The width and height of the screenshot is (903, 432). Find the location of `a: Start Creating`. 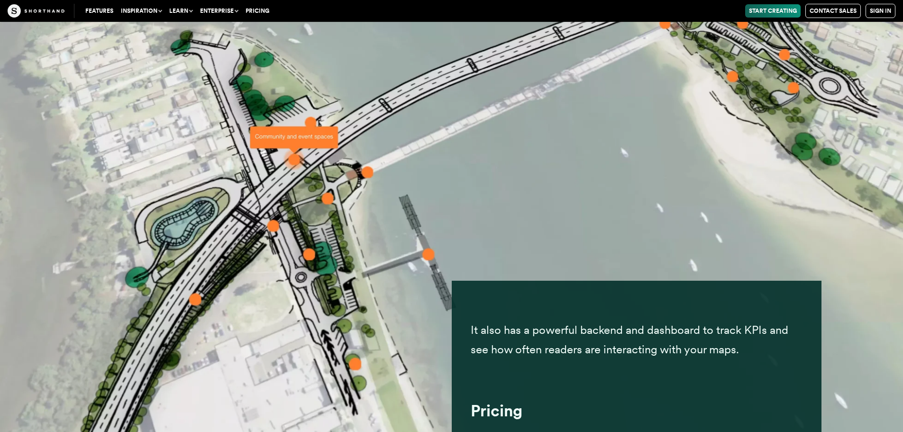

a: Start Creating is located at coordinates (773, 11).